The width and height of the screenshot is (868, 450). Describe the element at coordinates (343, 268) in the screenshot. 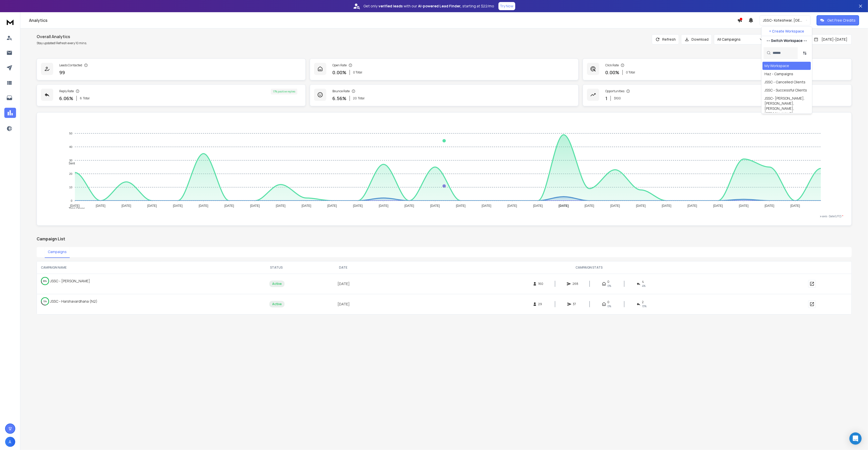

I see `th: DATE` at that location.